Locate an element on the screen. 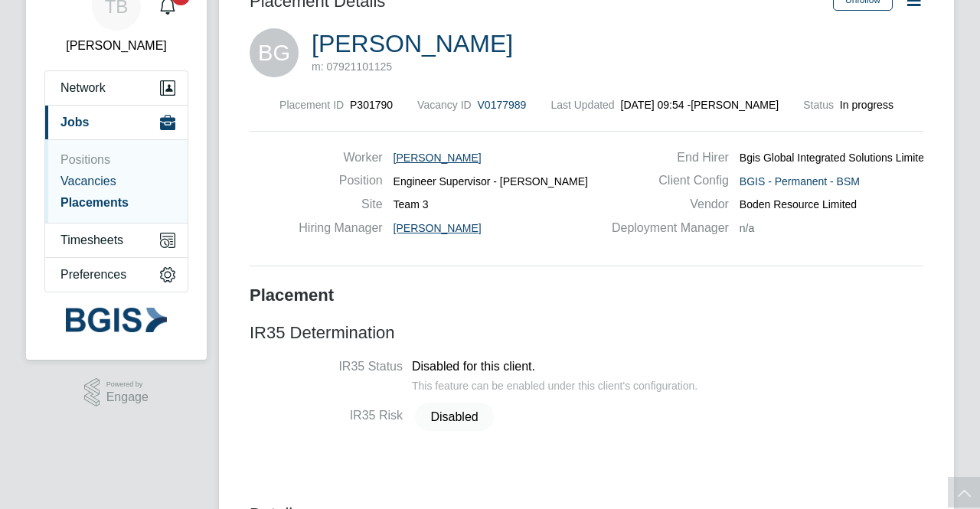 This screenshot has height=509, width=980. h3: IR35 Determination is located at coordinates (586, 333).